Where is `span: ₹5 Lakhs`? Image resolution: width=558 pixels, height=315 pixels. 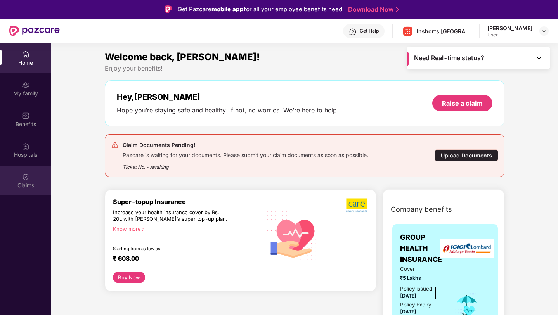 span: ₹5 Lakhs is located at coordinates (422, 278).